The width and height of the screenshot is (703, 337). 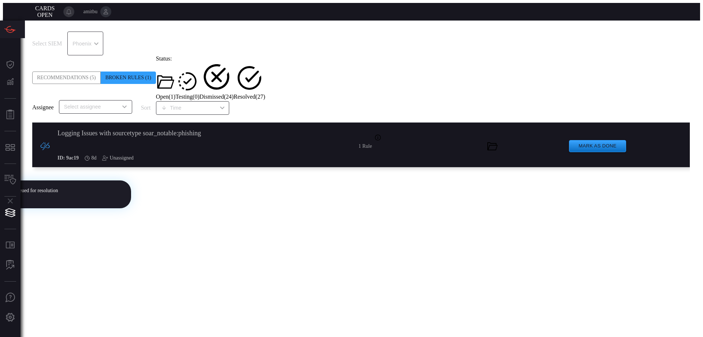 I want to click on button: Resolved(27), so click(x=250, y=82).